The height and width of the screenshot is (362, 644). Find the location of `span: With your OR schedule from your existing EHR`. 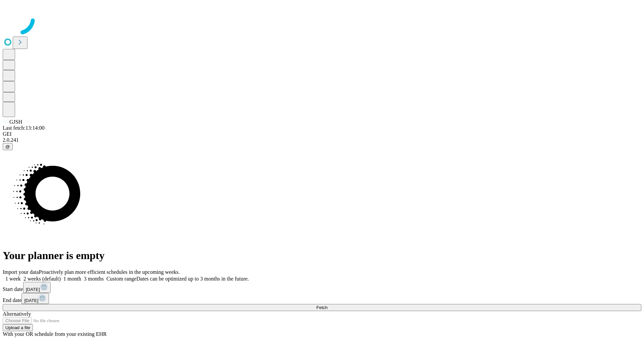

span: With your OR schedule from your existing EHR is located at coordinates (55, 334).